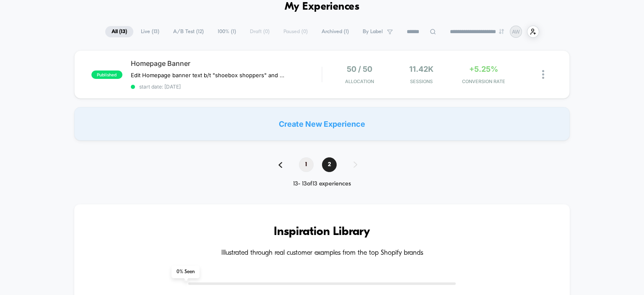 This screenshot has width=644, height=295. I want to click on div: 13 - 13 of 13 experiences, so click(322, 184).